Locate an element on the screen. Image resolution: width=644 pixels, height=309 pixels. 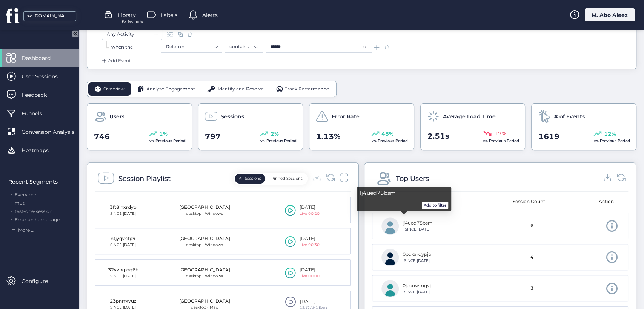
span: 2.51s is located at coordinates (438, 136).